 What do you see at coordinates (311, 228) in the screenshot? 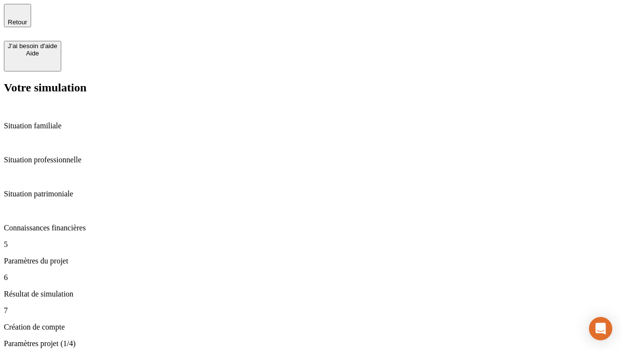
I see `p: Connaissances financières` at bounding box center [311, 228].